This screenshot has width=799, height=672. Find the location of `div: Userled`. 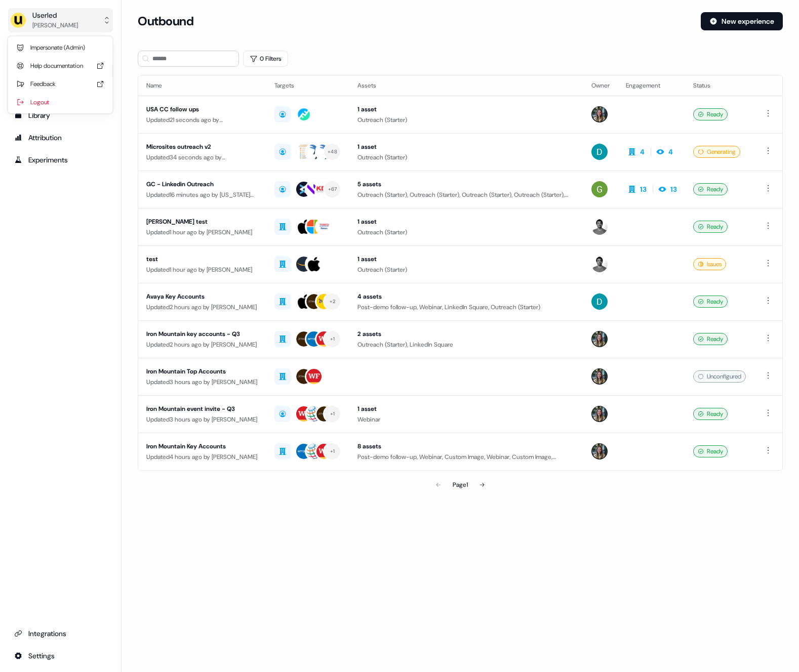

div: Userled is located at coordinates (55, 15).